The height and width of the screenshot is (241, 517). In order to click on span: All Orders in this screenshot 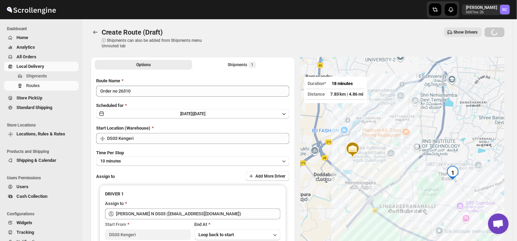, I will do `click(26, 57)`.